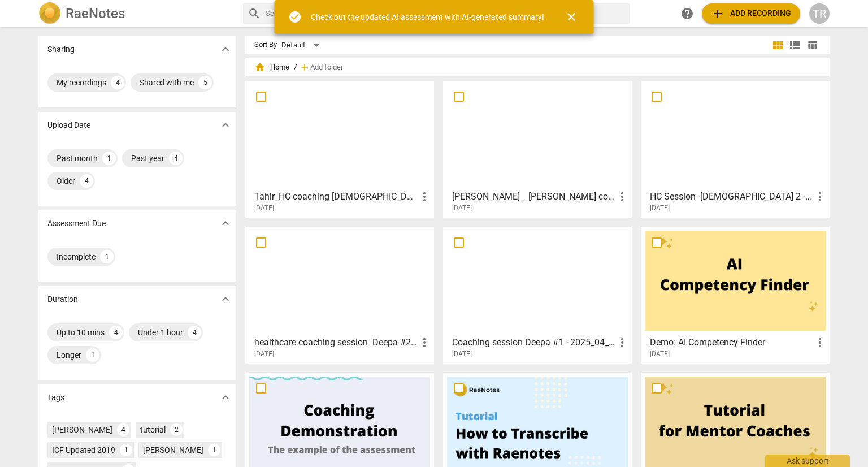  What do you see at coordinates (302, 45) in the screenshot?
I see `div: Default` at bounding box center [302, 45].